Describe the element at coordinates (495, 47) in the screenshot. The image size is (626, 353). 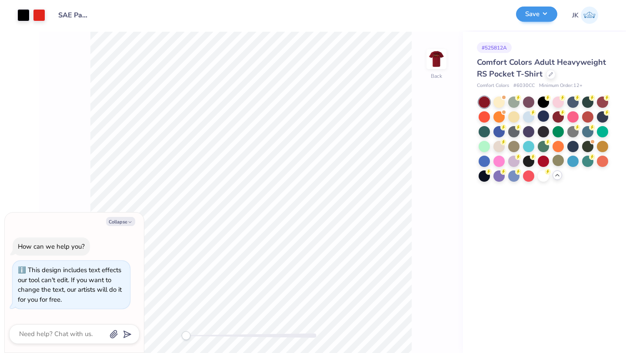
I see `div: # 525812A` at that location.